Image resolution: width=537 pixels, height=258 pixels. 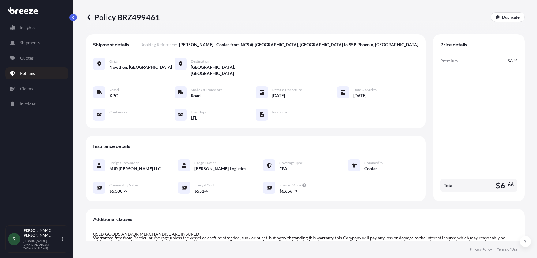 What do you see at coordinates (374, 163) in the screenshot?
I see `span: Commodity` at bounding box center [374, 163].